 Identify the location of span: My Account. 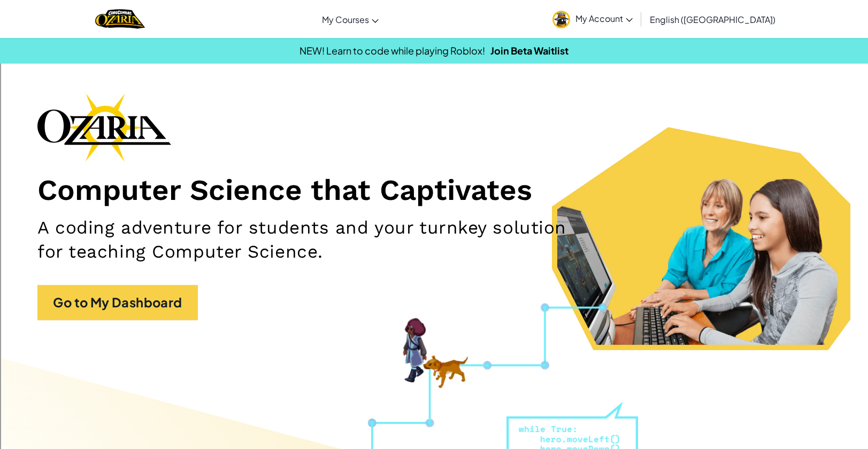
(604, 18).